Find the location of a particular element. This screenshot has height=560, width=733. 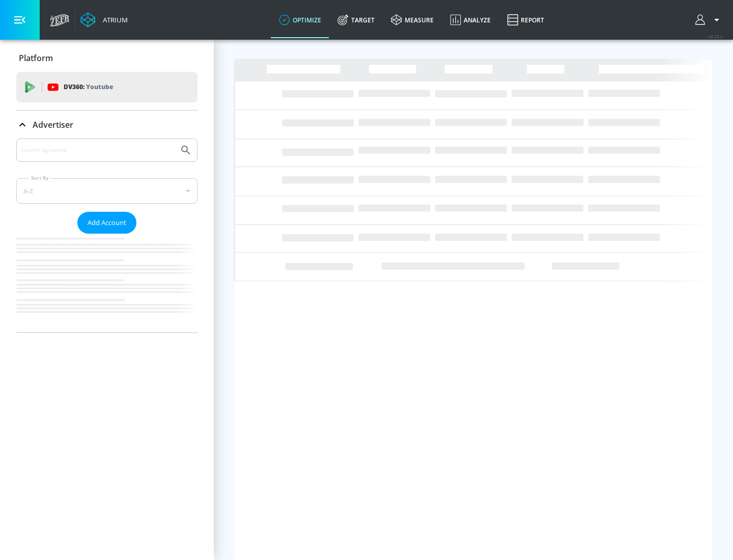

div: DV360: Youtube is located at coordinates (107, 87).